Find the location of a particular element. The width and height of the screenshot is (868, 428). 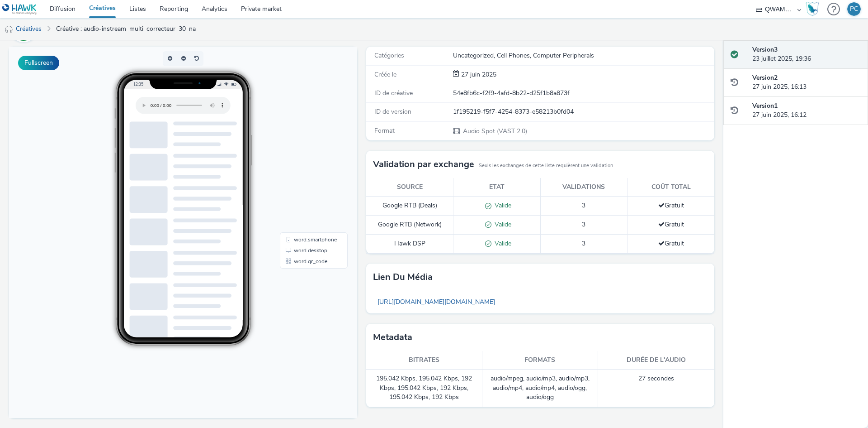

td: Hawk DSP is located at coordinates (410, 244).